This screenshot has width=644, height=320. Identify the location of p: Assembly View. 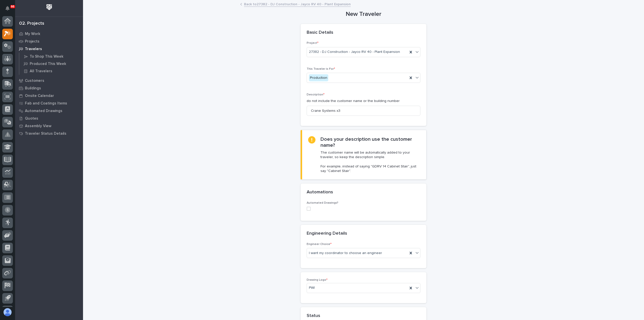
(38, 126).